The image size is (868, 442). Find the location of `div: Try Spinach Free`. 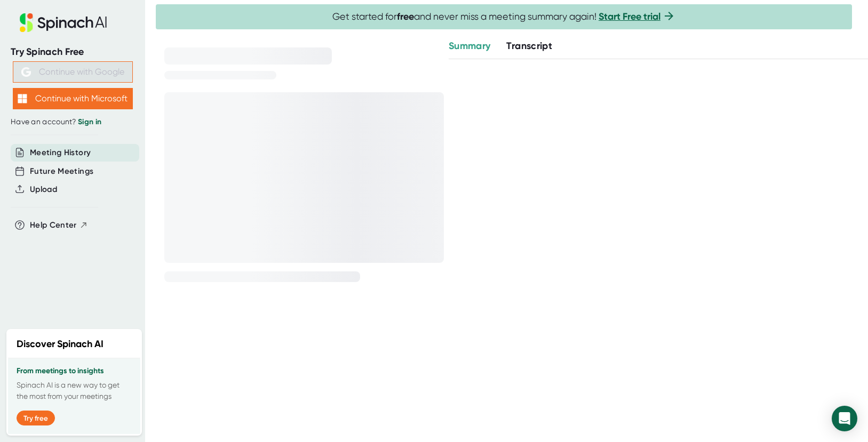

div: Try Spinach Free is located at coordinates (72, 52).